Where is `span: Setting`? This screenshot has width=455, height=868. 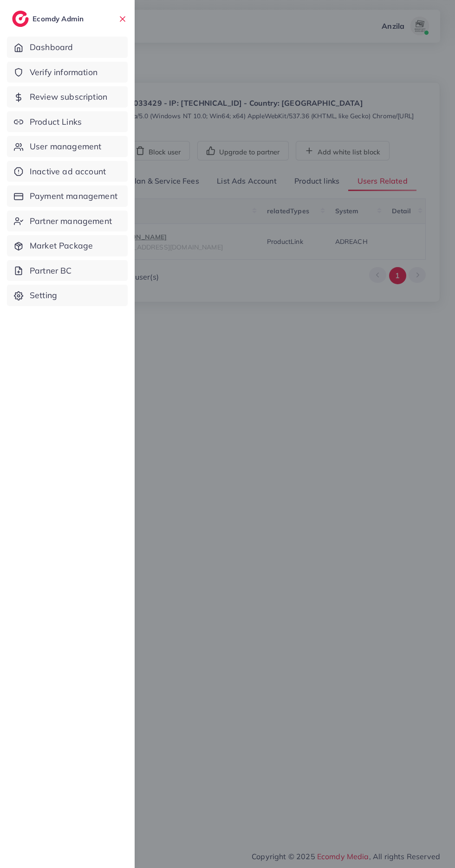 span: Setting is located at coordinates (43, 296).